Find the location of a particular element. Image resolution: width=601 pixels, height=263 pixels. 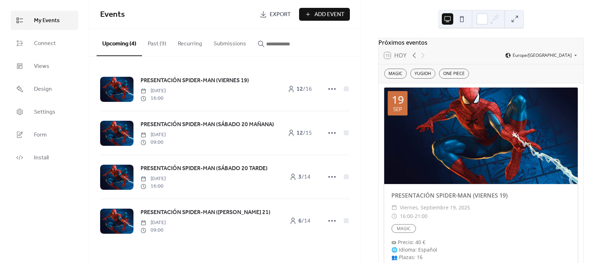

a: Export is located at coordinates (275, 14).